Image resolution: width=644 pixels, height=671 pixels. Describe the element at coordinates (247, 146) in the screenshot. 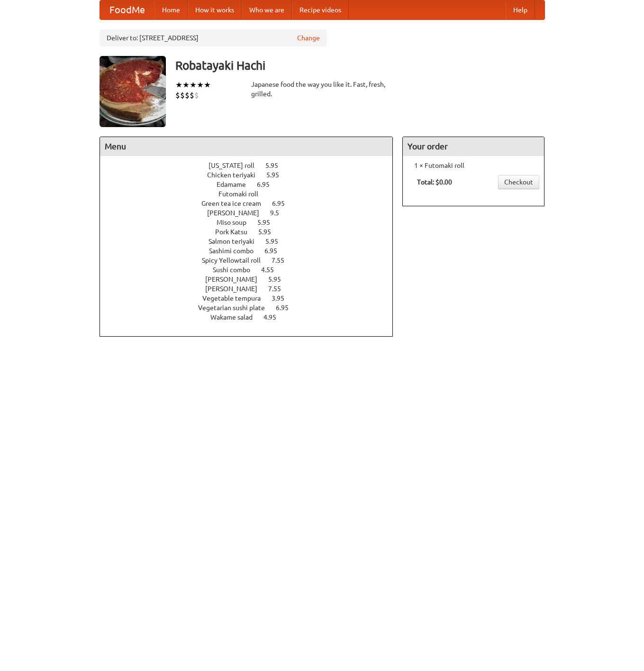

I see `h4: Menu` at that location.